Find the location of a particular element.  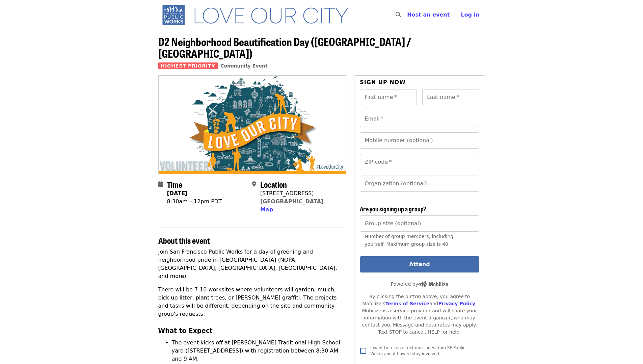

img: D2 Neighborhood Beautification Day (Russian Hill / Fillmore) organized by SF Public Works is located at coordinates (252, 125).